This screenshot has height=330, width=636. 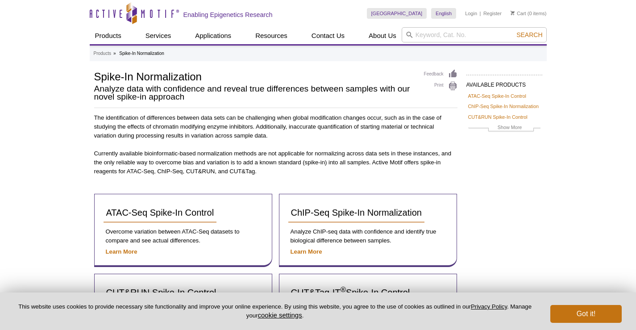 I want to click on a: Show More, so click(x=505, y=128).